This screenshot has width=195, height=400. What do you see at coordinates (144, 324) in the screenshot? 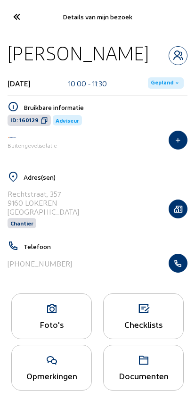
I see `div: Checklists` at bounding box center [144, 324].